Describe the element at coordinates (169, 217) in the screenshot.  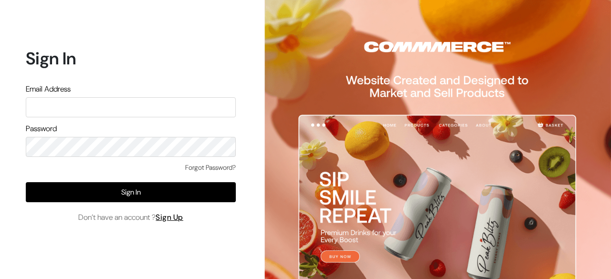
I see `a: Sign Up` at that location.